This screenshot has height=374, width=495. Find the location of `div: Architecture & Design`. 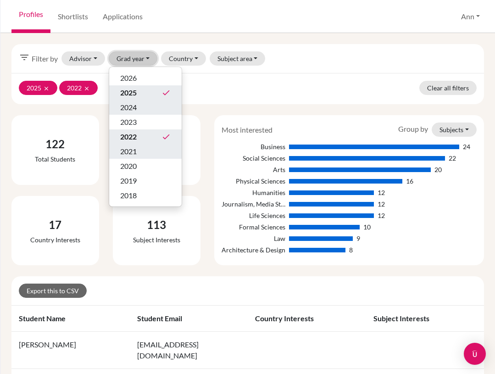

div: Architecture & Design is located at coordinates (253, 249).